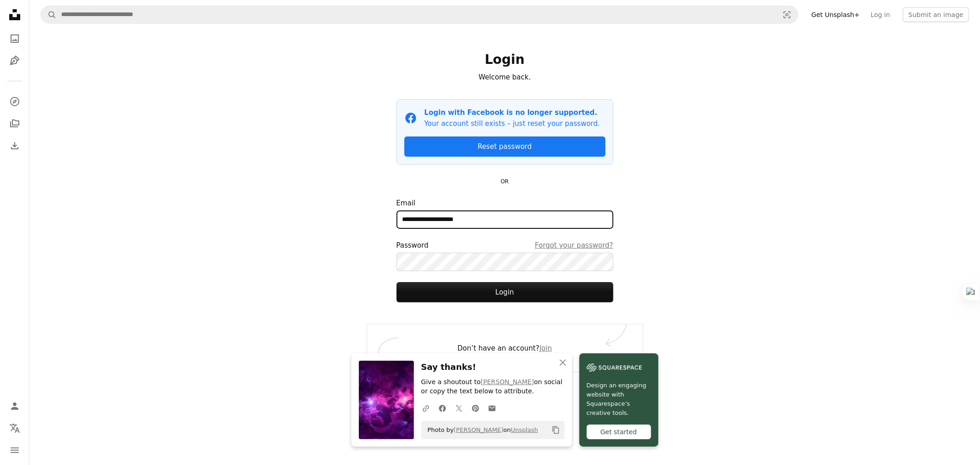  Describe the element at coordinates (505, 262) in the screenshot. I see `input: PasswordForgot your password?` at that location.